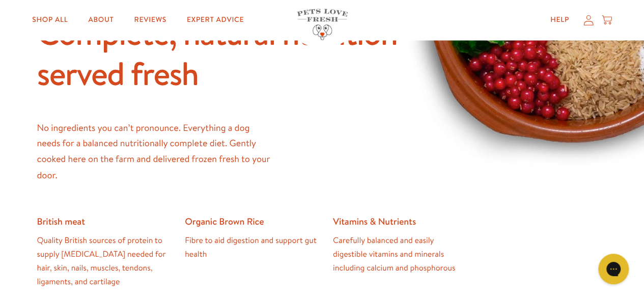 Image resolution: width=644 pixels, height=298 pixels. Describe the element at coordinates (399, 254) in the screenshot. I see `dd: Carefully balanced and easily digestible vitamins and minerals including calcium and phosphorous` at that location.